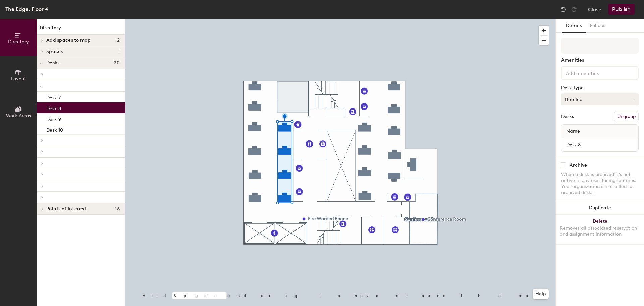 The width and height of the screenshot is (644, 306). Describe the element at coordinates (54, 108) in the screenshot. I see `p: Desk 8` at that location.